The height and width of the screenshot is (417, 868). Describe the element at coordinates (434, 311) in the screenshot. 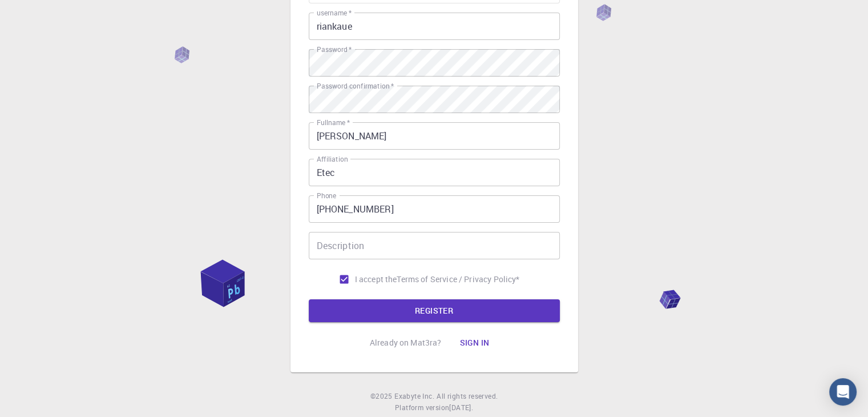

I see `button: REGISTER` at that location.